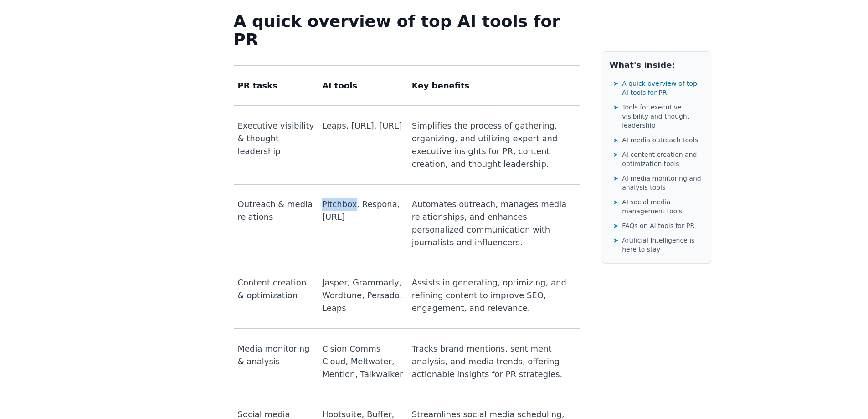 The height and width of the screenshot is (419, 868). Describe the element at coordinates (363, 361) in the screenshot. I see `p: Cision Comms Cloud, Meltwater, Mention, Talkwalker` at that location.